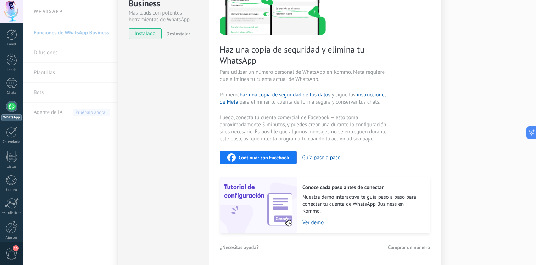  Describe the element at coordinates (12, 142) in the screenshot. I see `div: Calendario` at that location.